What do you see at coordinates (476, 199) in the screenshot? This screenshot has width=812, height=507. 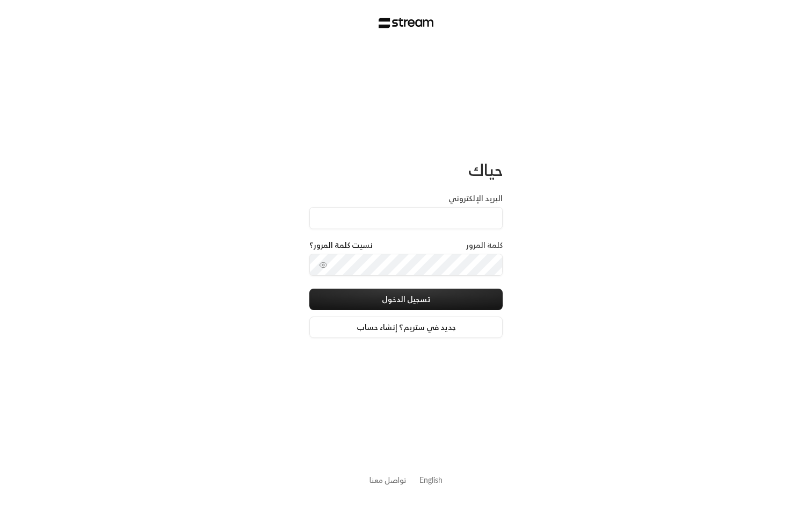 I see `label: البريد الإلكتروني` at bounding box center [476, 199].